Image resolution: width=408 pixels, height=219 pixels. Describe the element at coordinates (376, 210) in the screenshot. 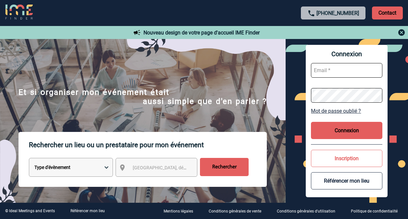

I see `a: Politique de confidentialité` at that location.